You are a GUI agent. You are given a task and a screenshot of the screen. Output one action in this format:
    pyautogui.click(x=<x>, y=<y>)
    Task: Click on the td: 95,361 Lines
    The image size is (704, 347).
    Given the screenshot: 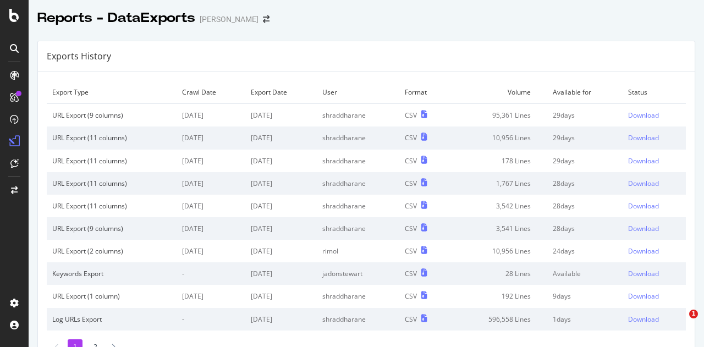 What is the action you would take?
    pyautogui.click(x=498, y=115)
    